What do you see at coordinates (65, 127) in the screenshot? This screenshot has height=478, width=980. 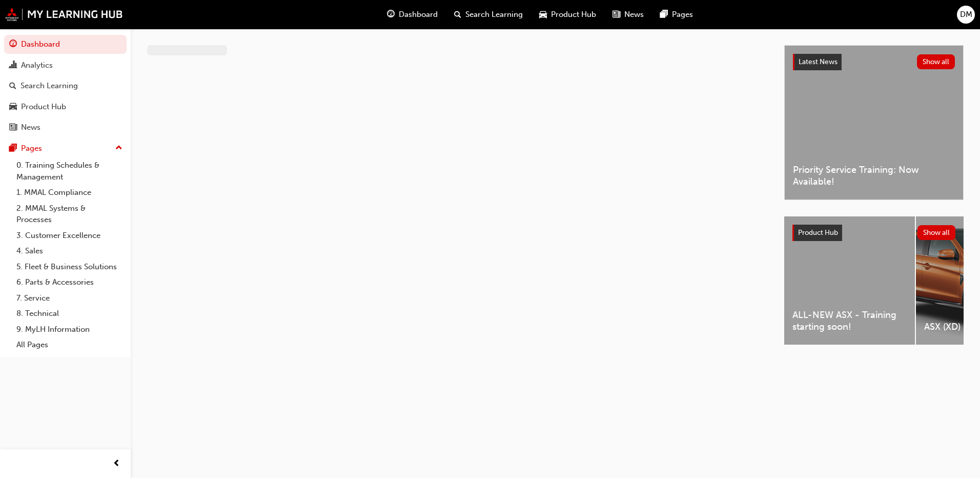 I see `a: News` at bounding box center [65, 127].